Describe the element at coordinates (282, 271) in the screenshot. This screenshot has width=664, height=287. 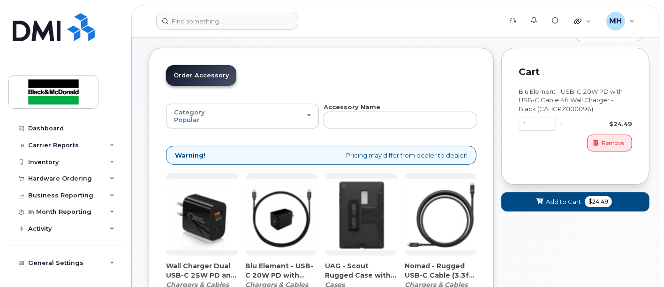
I see `span: Blu Element - USB-C 20W PD with USB-C Cable 4ft Wall Charger - Black (CAHCPZ000096)` at that location.